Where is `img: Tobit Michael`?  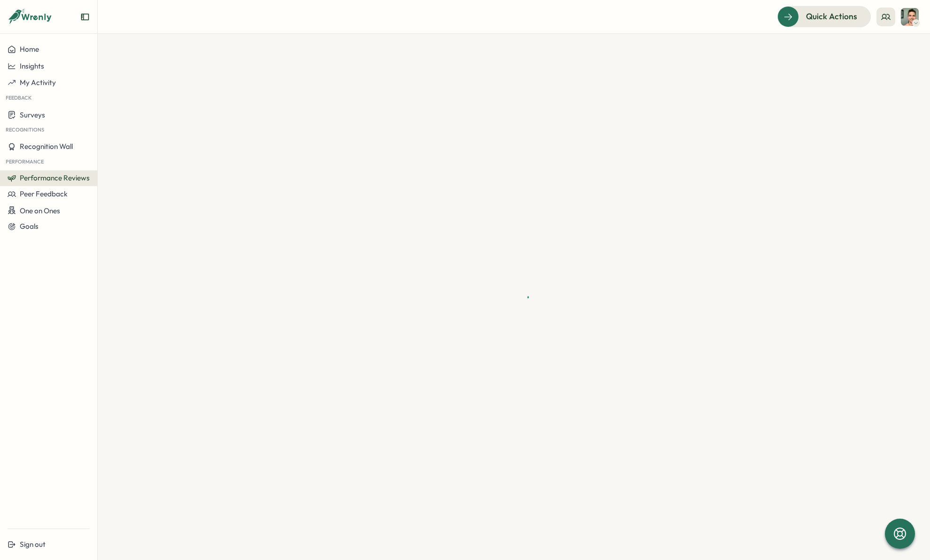
img: Tobit Michael is located at coordinates (909, 17).